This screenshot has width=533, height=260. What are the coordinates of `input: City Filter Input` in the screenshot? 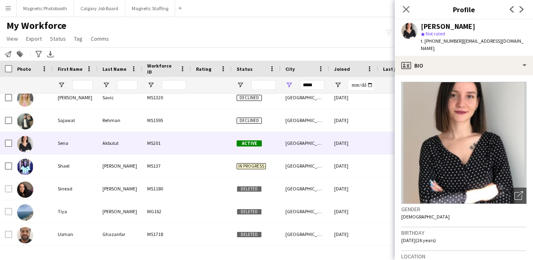 It's located at (312, 85).